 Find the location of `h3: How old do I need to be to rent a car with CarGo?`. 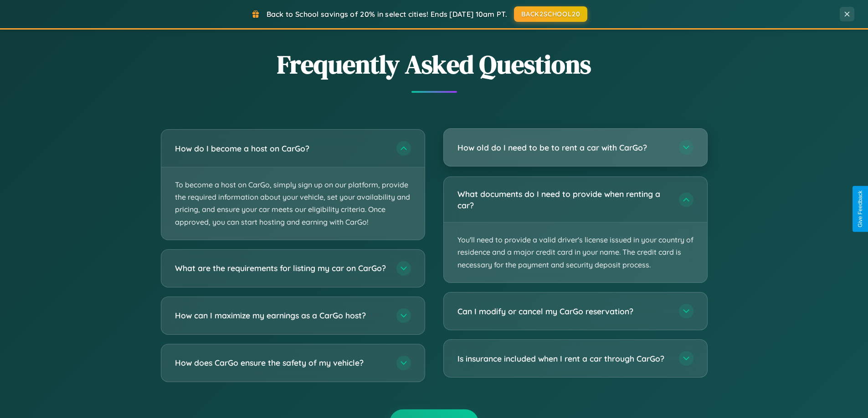

h3: How old do I need to be to rent a car with CarGo? is located at coordinates (564, 147).